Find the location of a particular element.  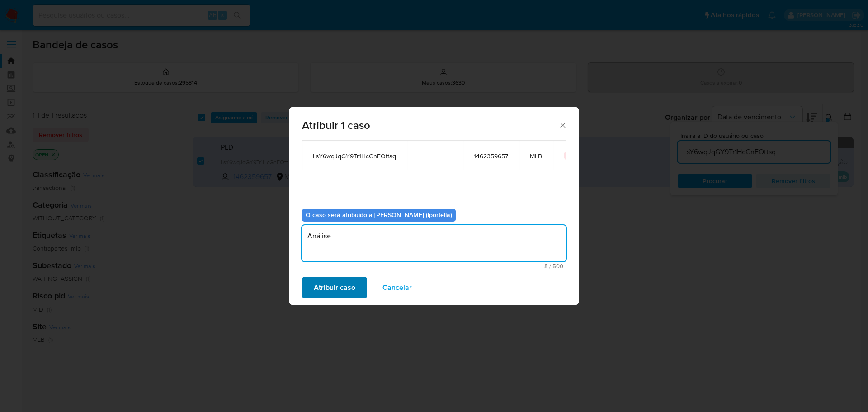

span: LsY6wqJqGY9Tr1HcGnFOttsq is located at coordinates (355, 156).